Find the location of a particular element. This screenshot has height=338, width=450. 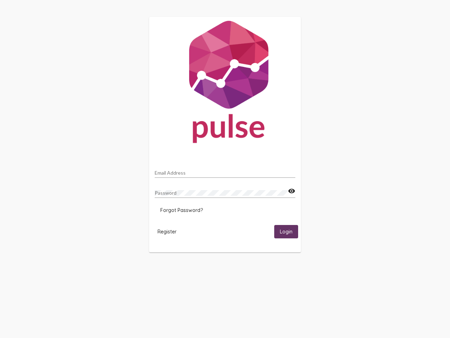

span: Login is located at coordinates (286, 232).